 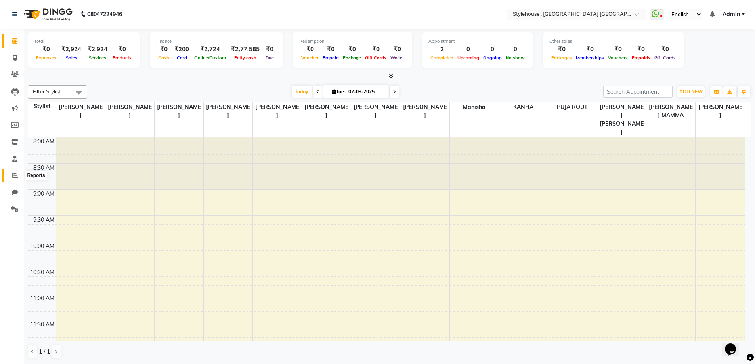 What do you see at coordinates (590, 58) in the screenshot?
I see `span: Memberships` at bounding box center [590, 58].